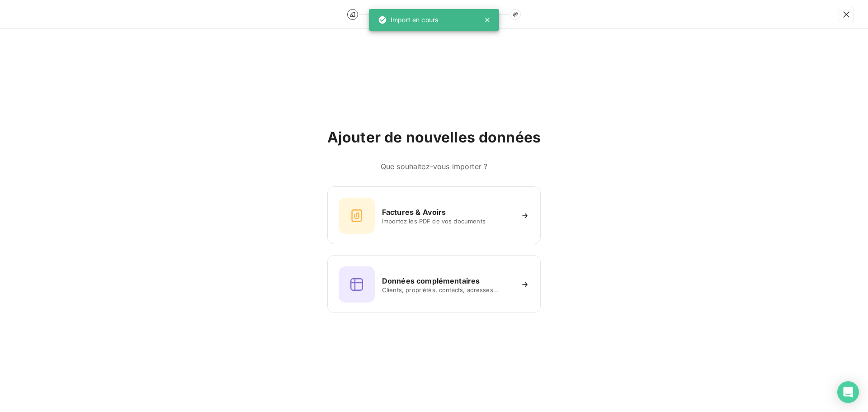  Describe the element at coordinates (434, 167) in the screenshot. I see `h6: Que souhaitez-vous importer ?` at that location.